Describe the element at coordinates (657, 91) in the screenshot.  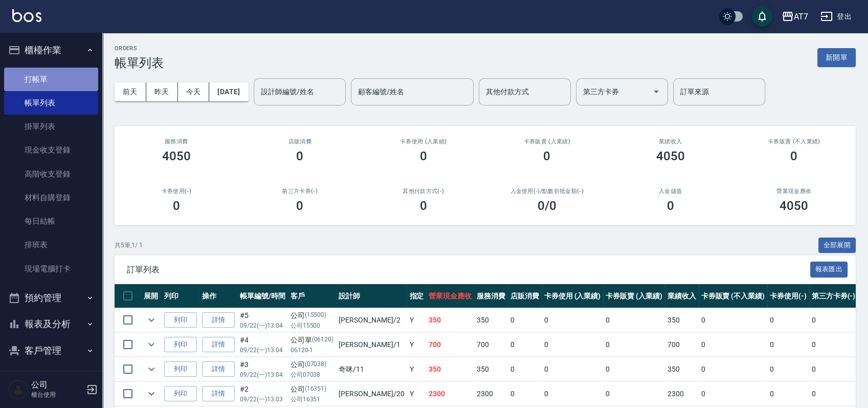
I see `button: Open` at that location.